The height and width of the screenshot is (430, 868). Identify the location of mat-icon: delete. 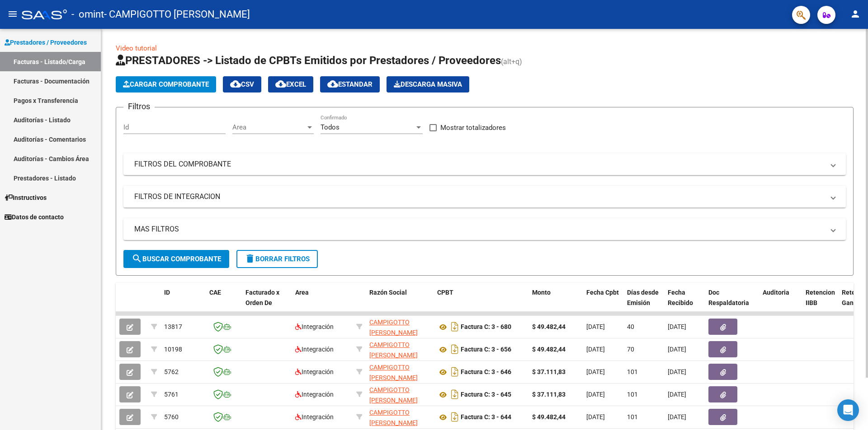
(250, 259).